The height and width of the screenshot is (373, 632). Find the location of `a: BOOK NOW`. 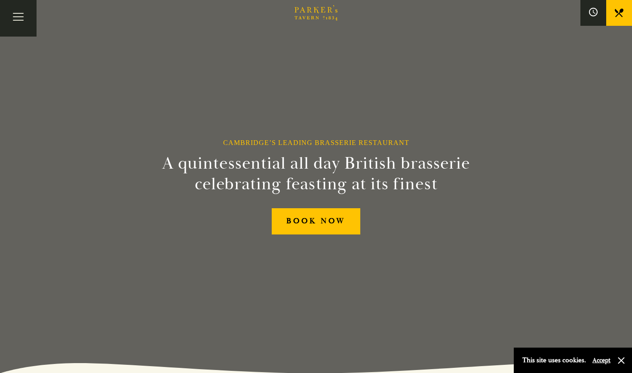

a: BOOK NOW is located at coordinates (316, 221).